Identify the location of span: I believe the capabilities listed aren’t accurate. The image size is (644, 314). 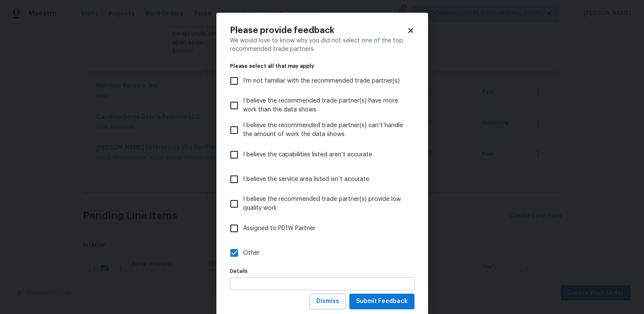
(307, 154).